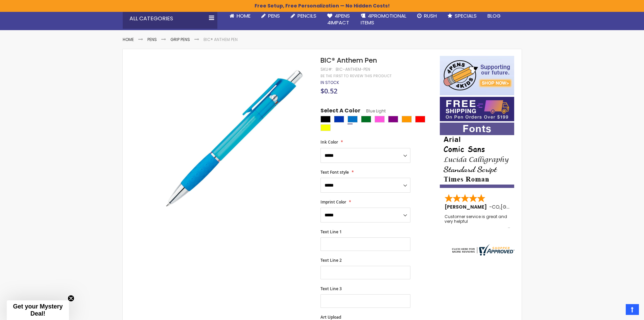  What do you see at coordinates (494, 15) in the screenshot?
I see `span: Blog` at bounding box center [494, 15].